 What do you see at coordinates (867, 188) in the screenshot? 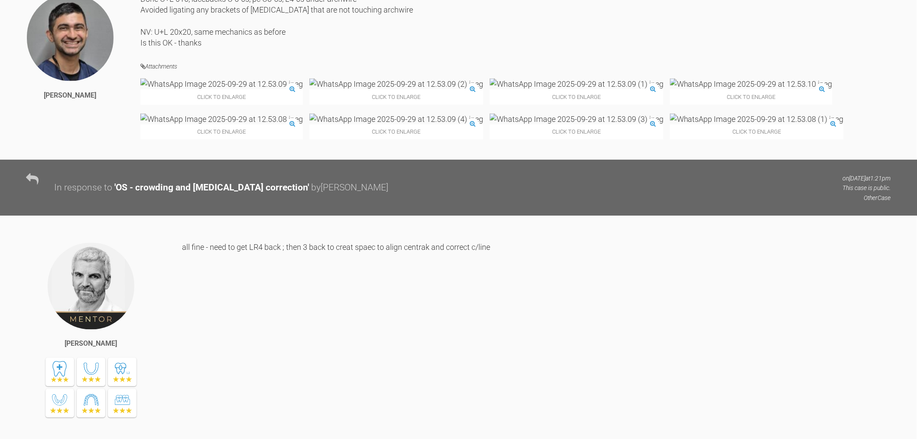
I see `p: This case is public.` at bounding box center [867, 188].